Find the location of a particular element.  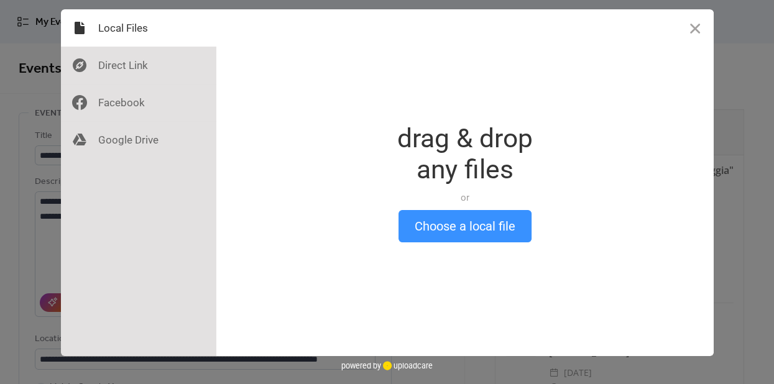

div: Facebook is located at coordinates (139, 103).